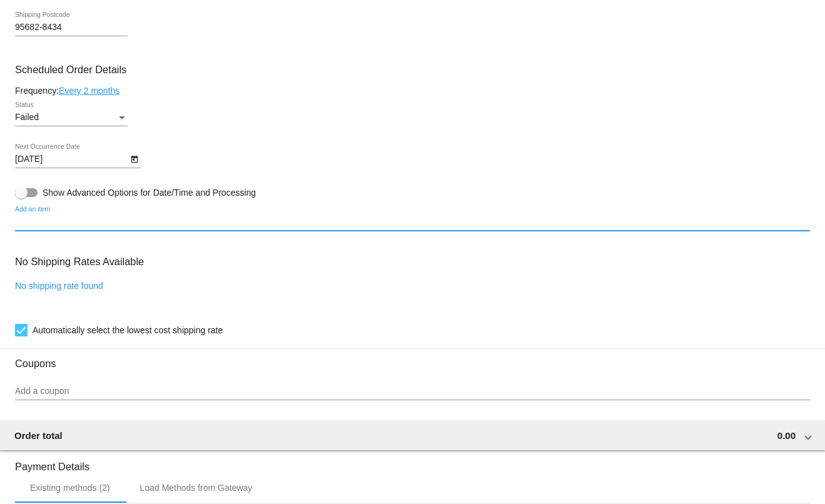 This screenshot has width=825, height=504. Describe the element at coordinates (412, 222) in the screenshot. I see `input: Add an item` at that location.